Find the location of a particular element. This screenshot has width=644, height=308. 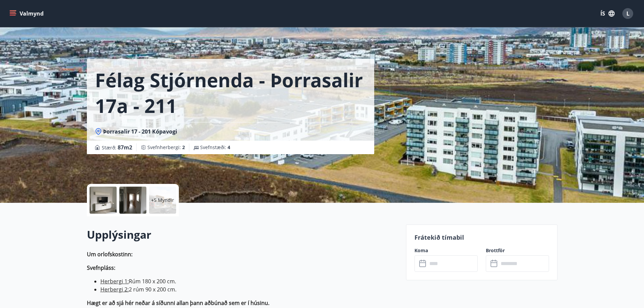

span: 87 m2 is located at coordinates (125, 147).